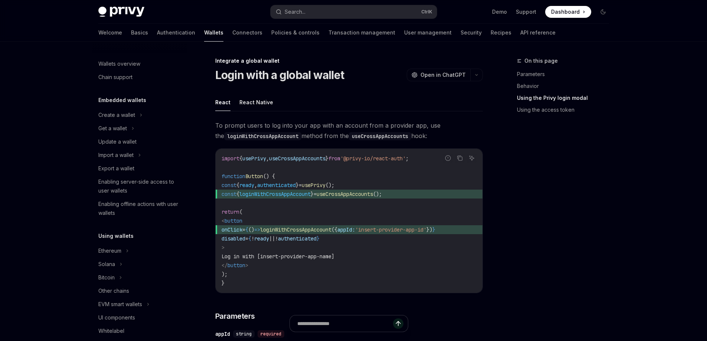  Describe the element at coordinates (116, 155) in the screenshot. I see `div: Import a wallet` at that location.